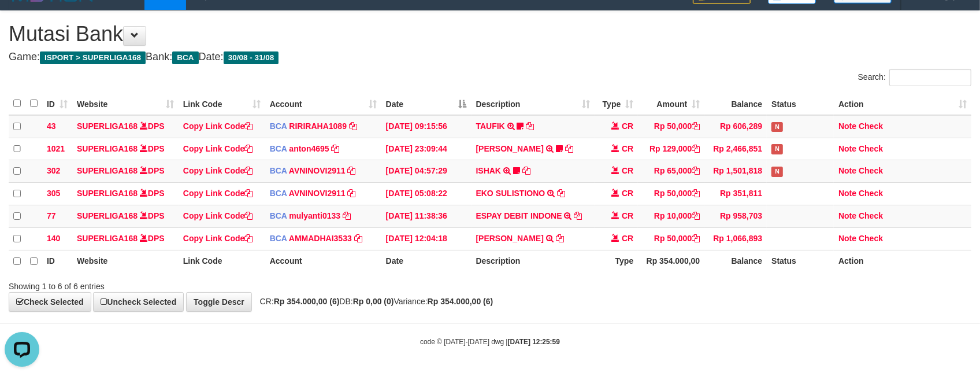 The height and width of the screenshot is (376, 980). I want to click on a: TAUFIK, so click(491, 126).